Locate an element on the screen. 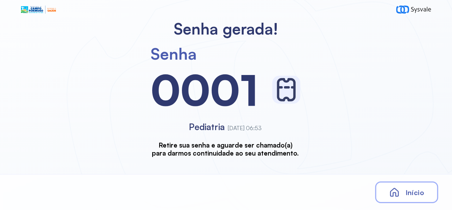 This screenshot has height=210, width=452. img: Logotipo do estabelecimento is located at coordinates (38, 9).